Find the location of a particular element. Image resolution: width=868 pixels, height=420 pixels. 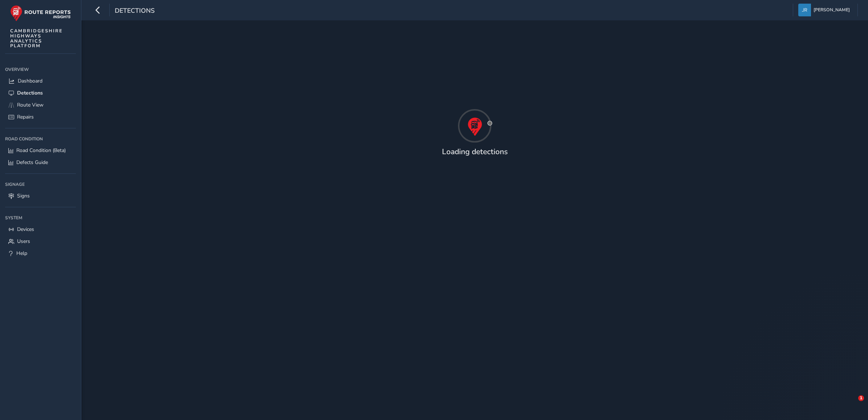

div: Overview is located at coordinates (40, 70).